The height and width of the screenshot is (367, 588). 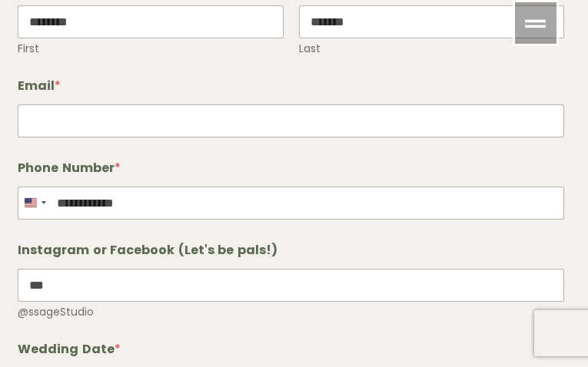 What do you see at coordinates (290, 203) in the screenshot?
I see `input: Phone Number` at bounding box center [290, 203].